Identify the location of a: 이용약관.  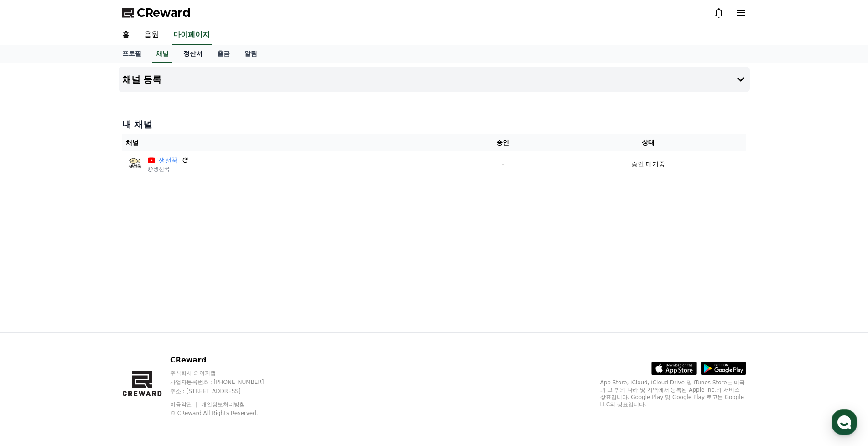
(184, 404).